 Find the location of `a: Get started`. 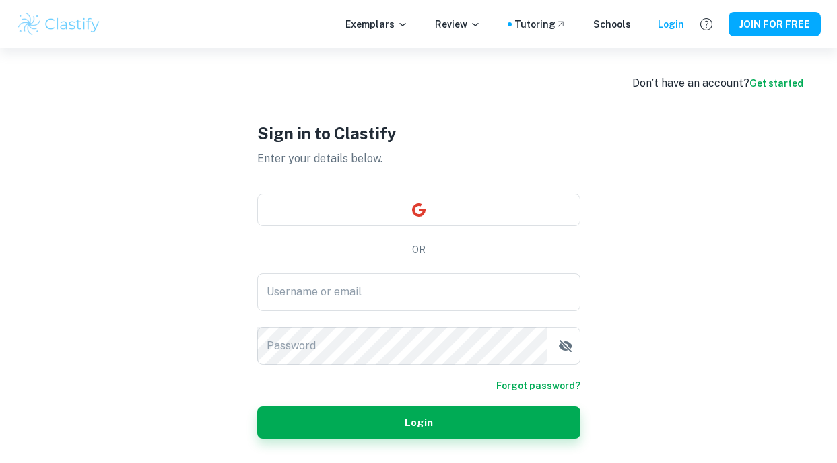

a: Get started is located at coordinates (776, 83).